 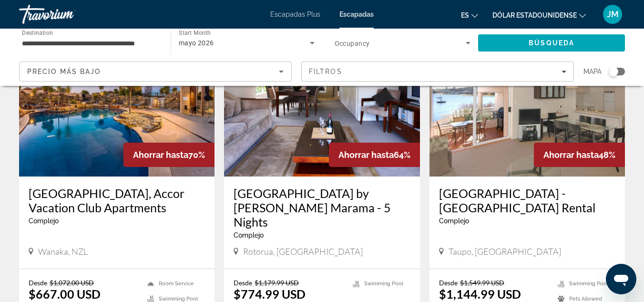 I want to click on span: $1,179.99 USD, so click(x=276, y=282).